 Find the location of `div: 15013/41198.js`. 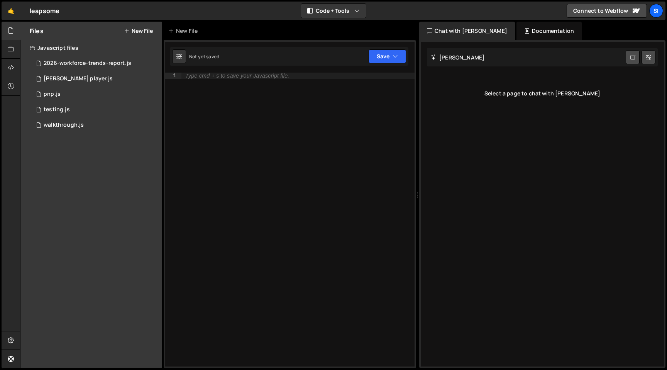

div: 15013/41198.js is located at coordinates (96, 79).